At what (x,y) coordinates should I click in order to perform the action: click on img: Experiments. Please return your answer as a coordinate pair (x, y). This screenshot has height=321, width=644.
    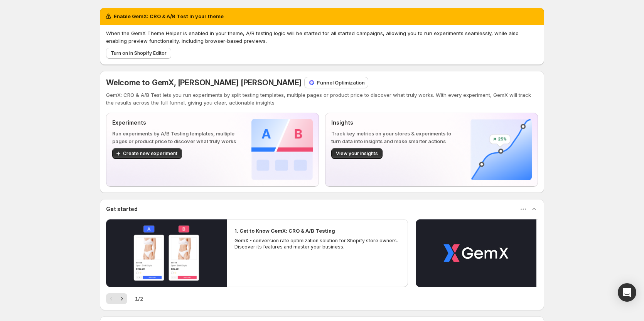
    Looking at the image, I should click on (282, 149).